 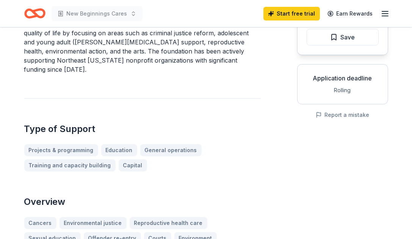 What do you see at coordinates (171, 150) in the screenshot?
I see `a: General operations` at bounding box center [171, 150].